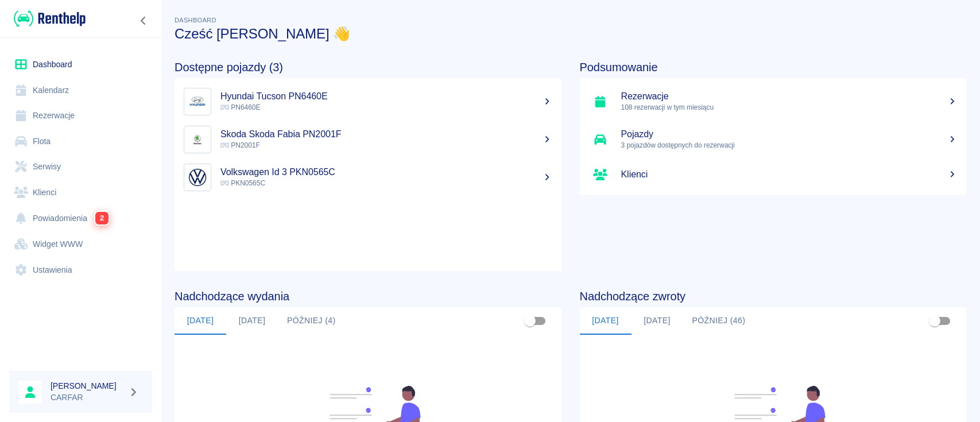 The image size is (980, 422). What do you see at coordinates (387, 97) in the screenshot?
I see `h5: Hyundai Tucson PN6460E` at bounding box center [387, 97].